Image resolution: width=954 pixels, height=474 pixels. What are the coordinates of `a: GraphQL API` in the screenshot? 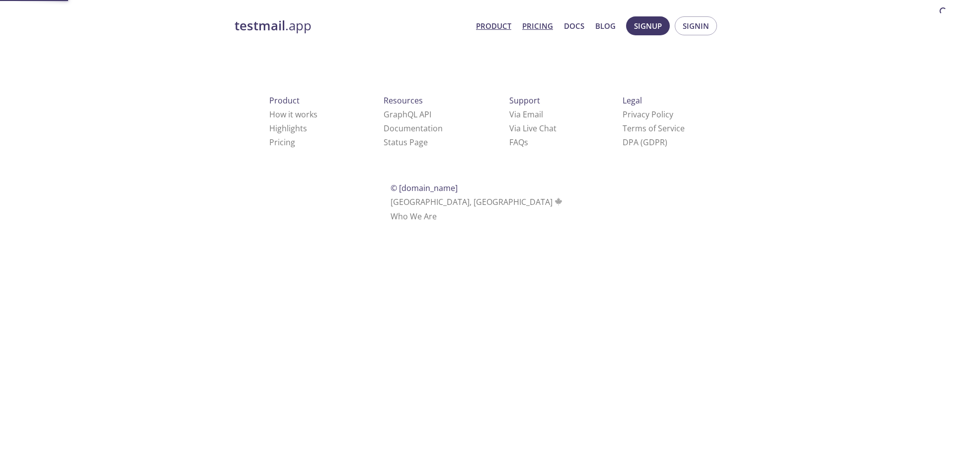 It's located at (408, 114).